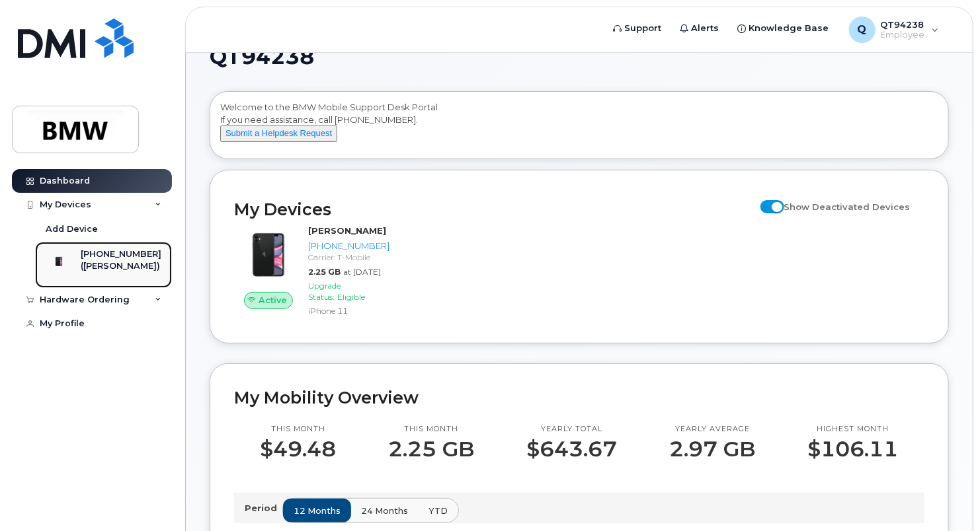 The width and height of the screenshot is (980, 531). Describe the element at coordinates (699, 29) in the screenshot. I see `a: Alerts` at that location.